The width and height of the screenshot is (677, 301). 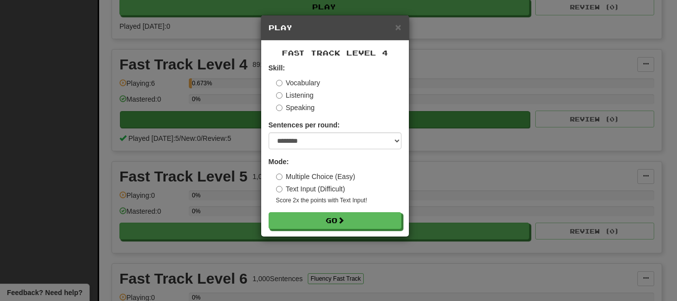 I want to click on span: Fast Track Level 4, so click(x=335, y=53).